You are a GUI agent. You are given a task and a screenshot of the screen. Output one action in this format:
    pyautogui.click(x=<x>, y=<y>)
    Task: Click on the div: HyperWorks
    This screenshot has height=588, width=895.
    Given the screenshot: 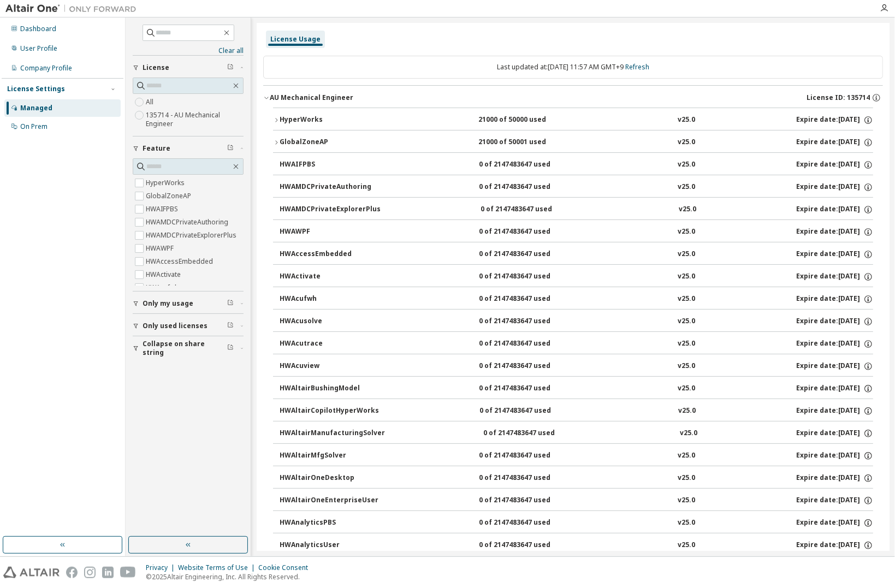 What is the action you would take?
    pyautogui.click(x=329, y=120)
    